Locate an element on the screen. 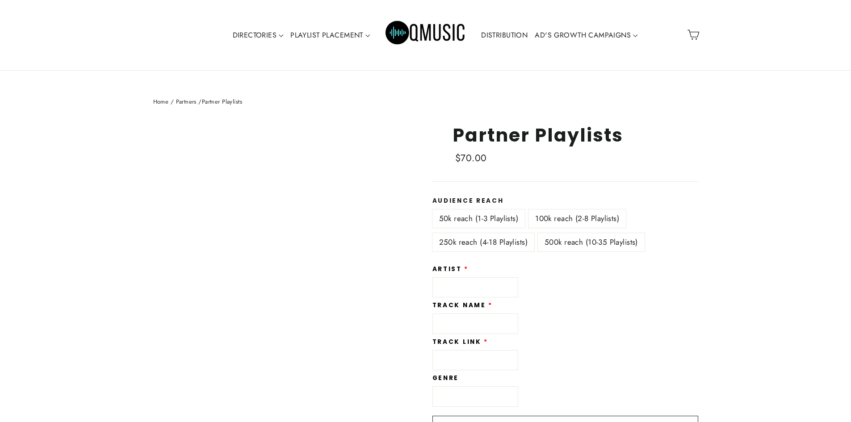 The image size is (851, 422). label: 50k reach (1-3 Playlists) is located at coordinates (479, 218).